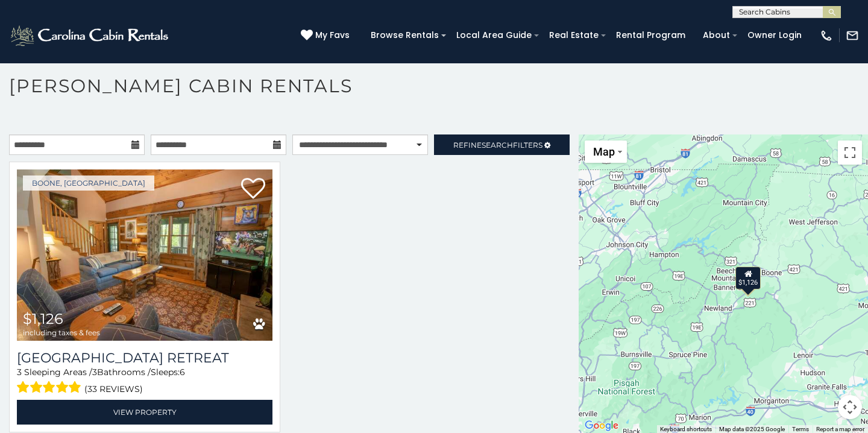 The width and height of the screenshot is (868, 433). What do you see at coordinates (404, 35) in the screenshot?
I see `a: Browse Rentals` at bounding box center [404, 35].